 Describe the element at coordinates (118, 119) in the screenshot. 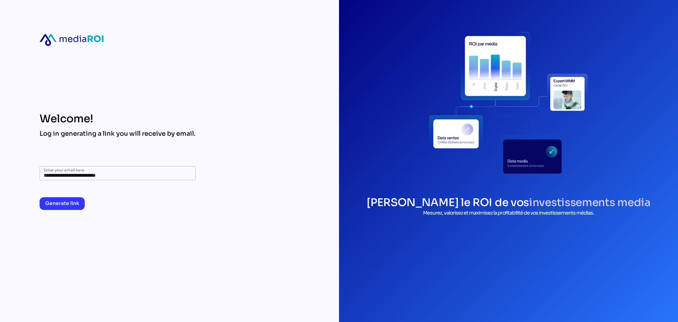

I see `div: Welcome!` at that location.